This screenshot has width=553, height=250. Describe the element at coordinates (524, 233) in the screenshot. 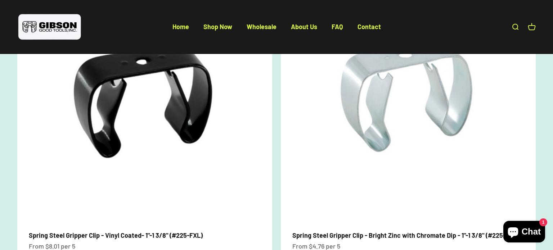

I see `inbox-online-store-chat: Shopify online store chat` at that location.